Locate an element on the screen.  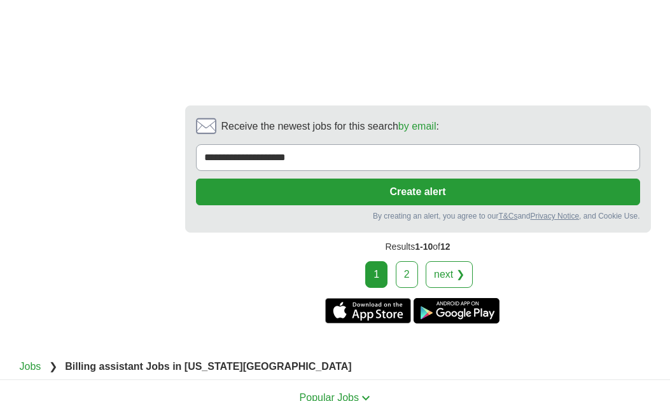
img: toggle icon is located at coordinates (366, 398).